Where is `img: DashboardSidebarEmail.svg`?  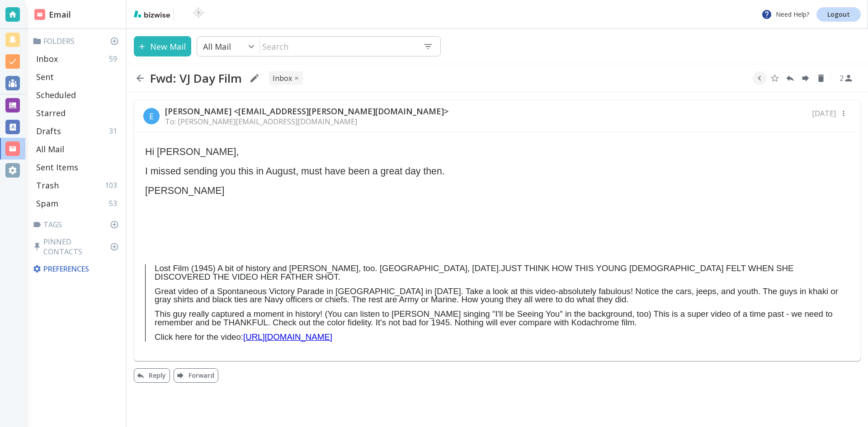
img: DashboardSidebarEmail.svg is located at coordinates (39, 15).